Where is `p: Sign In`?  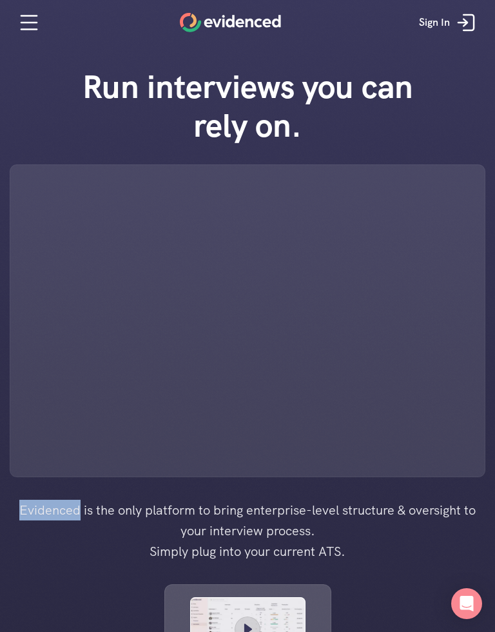
p: Sign In is located at coordinates (435, 23).